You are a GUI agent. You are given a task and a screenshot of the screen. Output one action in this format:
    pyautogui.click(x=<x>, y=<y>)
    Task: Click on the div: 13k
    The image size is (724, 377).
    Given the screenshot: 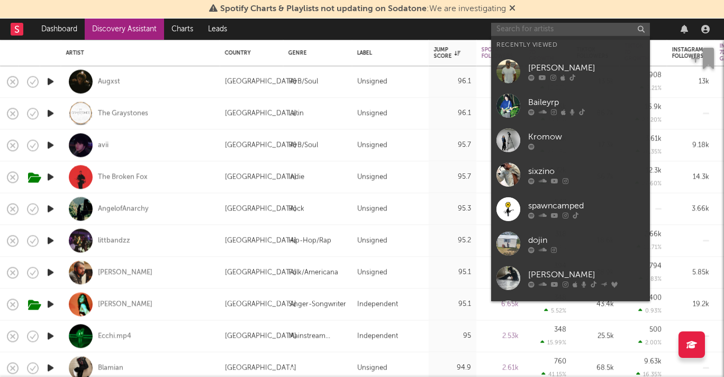 What is the action you would take?
    pyautogui.click(x=691, y=82)
    